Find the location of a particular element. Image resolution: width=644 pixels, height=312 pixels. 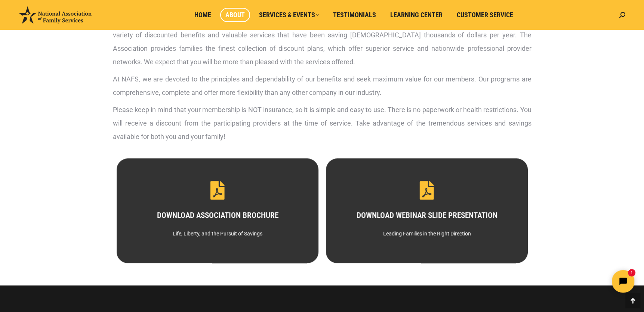

a: Testimonials is located at coordinates (355, 15).